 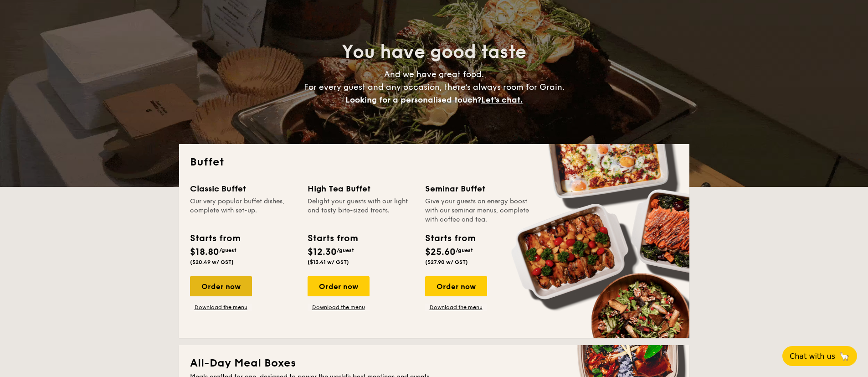 I want to click on h2: Buffet, so click(x=434, y=162).